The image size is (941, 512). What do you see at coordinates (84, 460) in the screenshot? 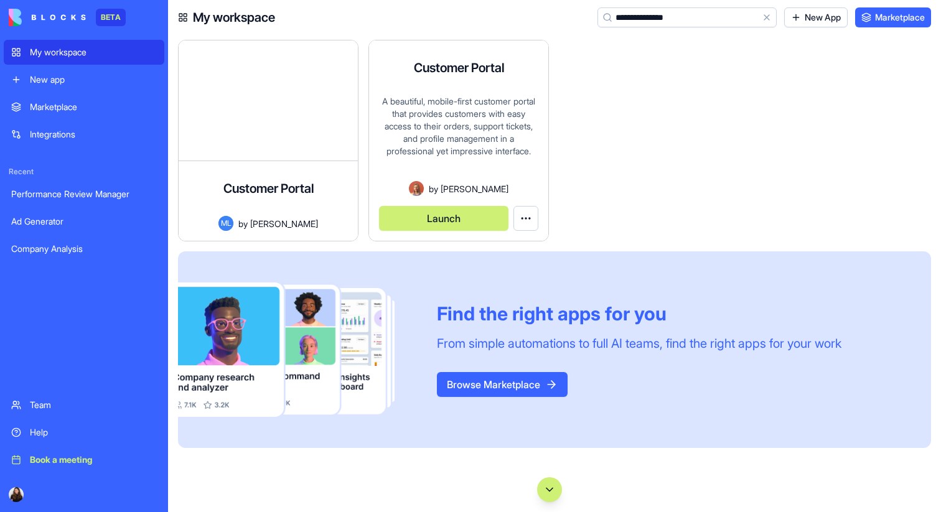
I see `a: Book a meeting` at bounding box center [84, 460].